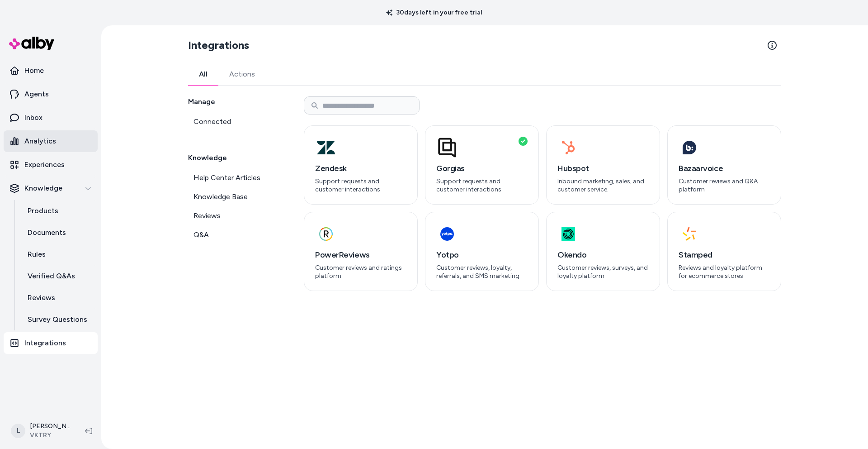  What do you see at coordinates (220, 197) in the screenshot?
I see `span: Knowledge Base` at bounding box center [220, 197].